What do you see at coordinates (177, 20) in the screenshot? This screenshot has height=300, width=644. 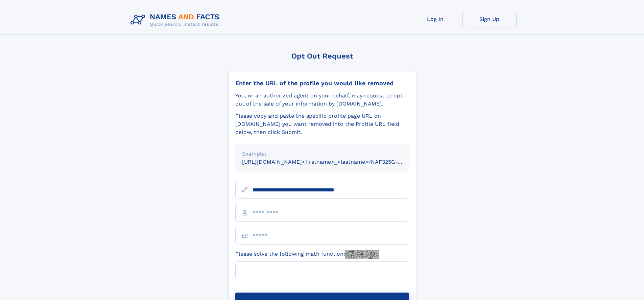 I see `img: Logo Names and Facts` at bounding box center [177, 20].